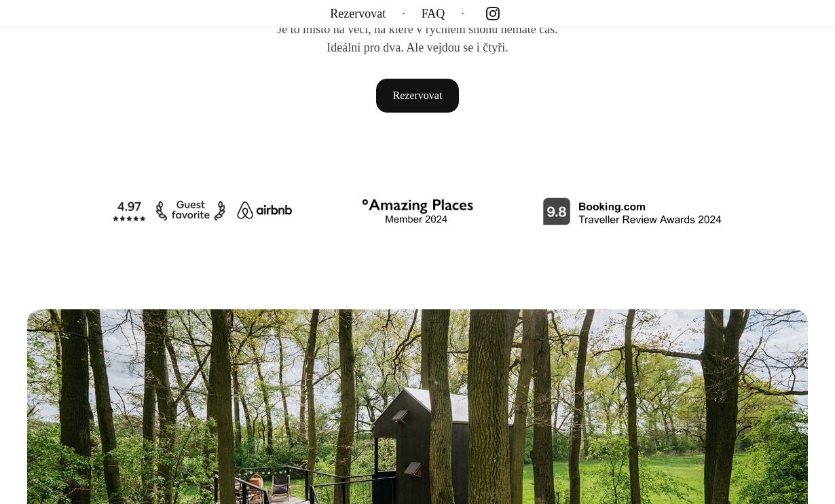 The image size is (835, 504). What do you see at coordinates (417, 29) in the screenshot?
I see `p: Je to místo na věci, na které v rychlém shonu nemáte čas.` at bounding box center [417, 29].